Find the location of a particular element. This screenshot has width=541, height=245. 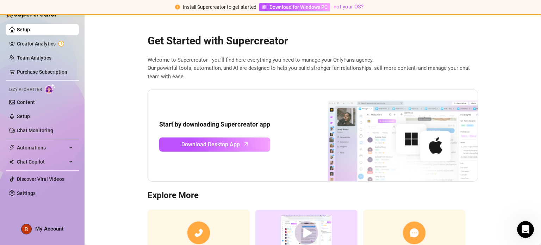

a: Settings is located at coordinates (26, 193).